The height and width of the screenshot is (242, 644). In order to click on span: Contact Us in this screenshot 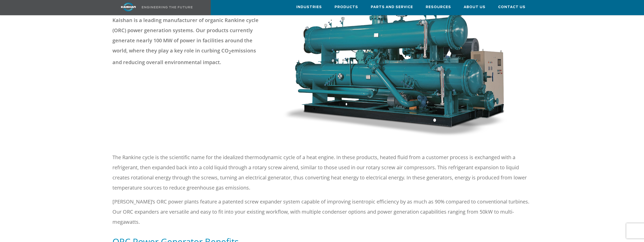, I will do `click(512, 7)`.